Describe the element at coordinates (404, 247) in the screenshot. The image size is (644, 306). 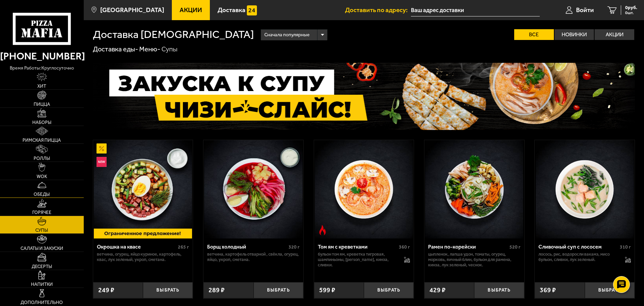
I see `span: 360 г` at that location.